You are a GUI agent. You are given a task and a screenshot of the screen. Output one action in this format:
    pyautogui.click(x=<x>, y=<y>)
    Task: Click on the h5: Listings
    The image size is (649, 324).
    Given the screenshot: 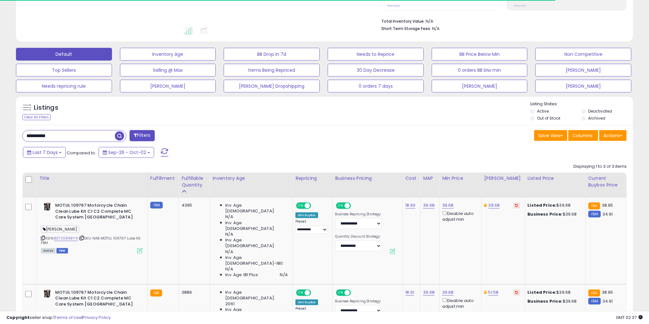 What is the action you would take?
    pyautogui.click(x=46, y=108)
    